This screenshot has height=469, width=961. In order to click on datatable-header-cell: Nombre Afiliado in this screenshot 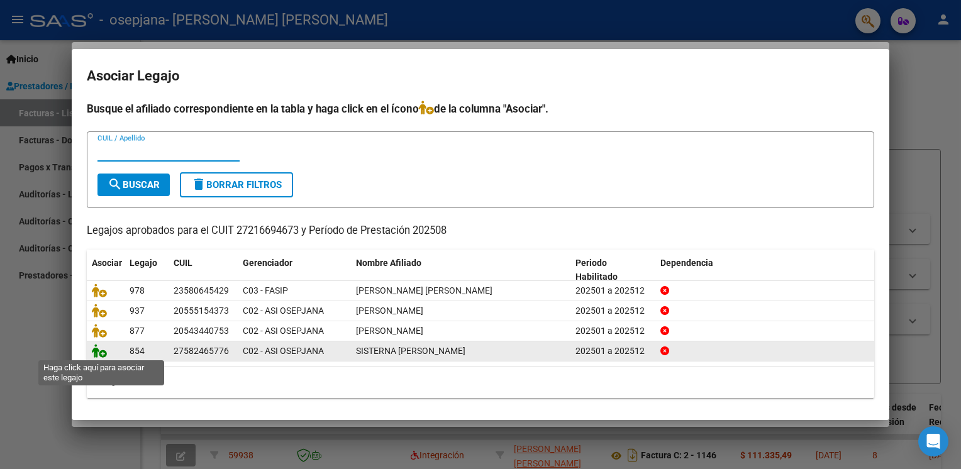, I will do `click(460, 270)`.